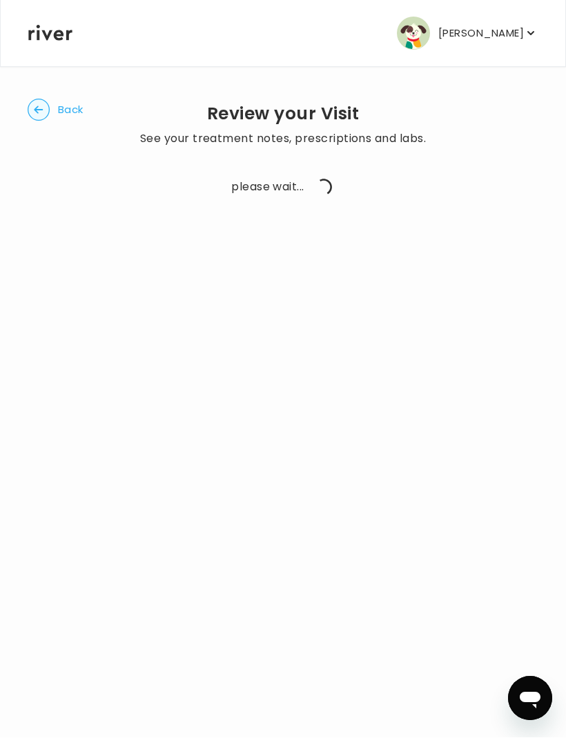 The width and height of the screenshot is (566, 738). I want to click on span: please wait..., so click(283, 188).